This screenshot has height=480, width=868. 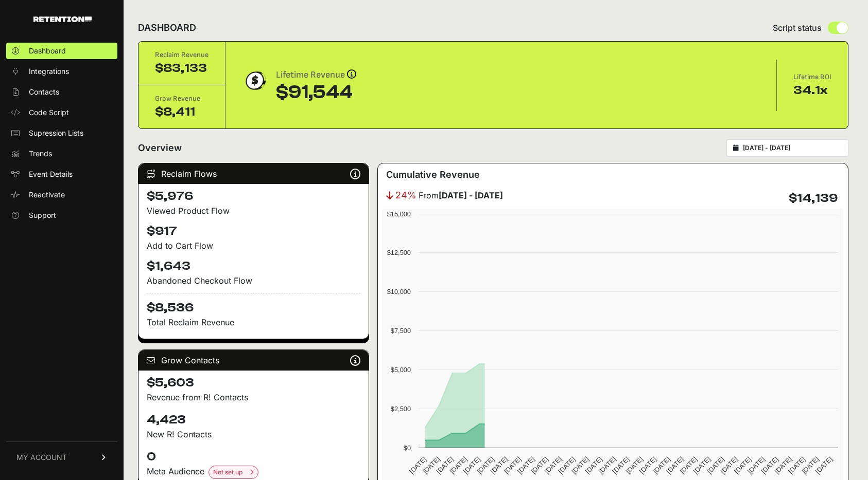 I want to click on a: Integrations, so click(x=62, y=71).